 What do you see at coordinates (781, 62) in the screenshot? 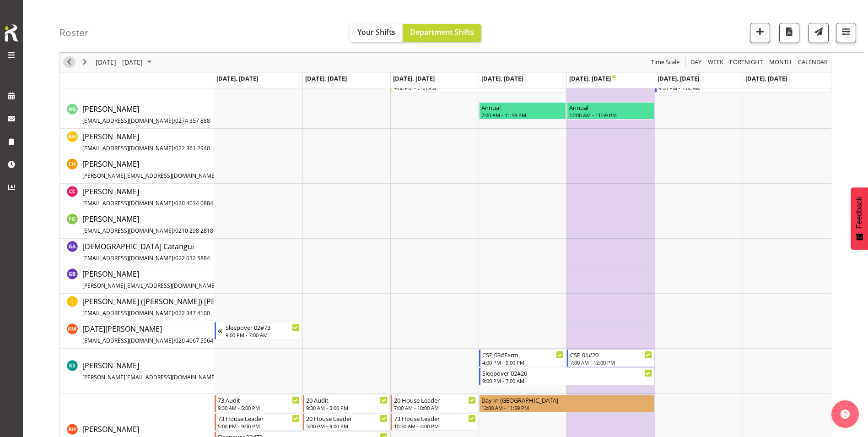
I see `button: Timeline Month` at bounding box center [781, 62].